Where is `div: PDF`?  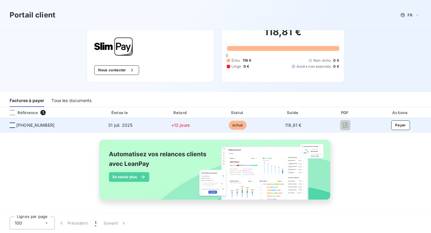
div: PDF is located at coordinates (345, 113).